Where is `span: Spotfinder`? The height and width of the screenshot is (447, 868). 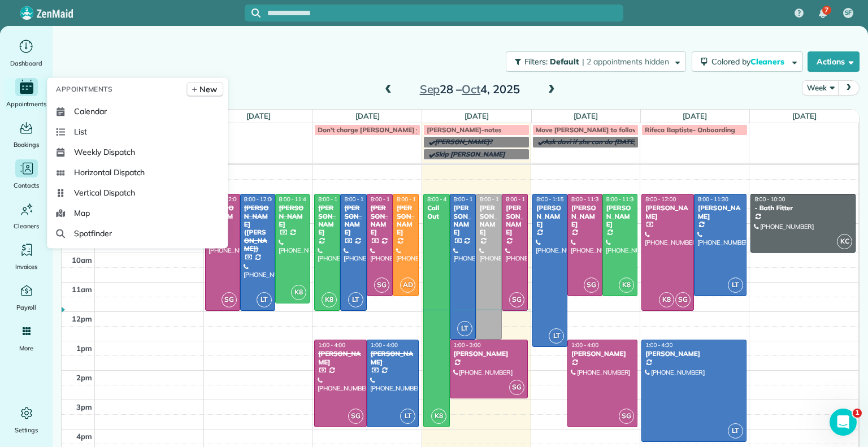 span: Spotfinder is located at coordinates (92, 234).